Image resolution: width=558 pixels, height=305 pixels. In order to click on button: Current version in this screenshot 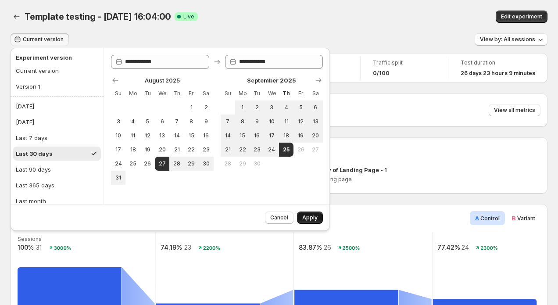, I will do `click(55, 71)`.